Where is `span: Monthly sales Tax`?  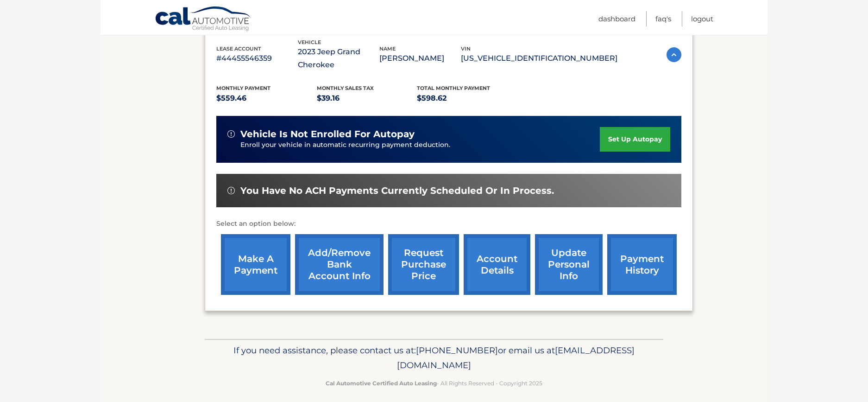 span: Monthly sales Tax is located at coordinates (345, 88).